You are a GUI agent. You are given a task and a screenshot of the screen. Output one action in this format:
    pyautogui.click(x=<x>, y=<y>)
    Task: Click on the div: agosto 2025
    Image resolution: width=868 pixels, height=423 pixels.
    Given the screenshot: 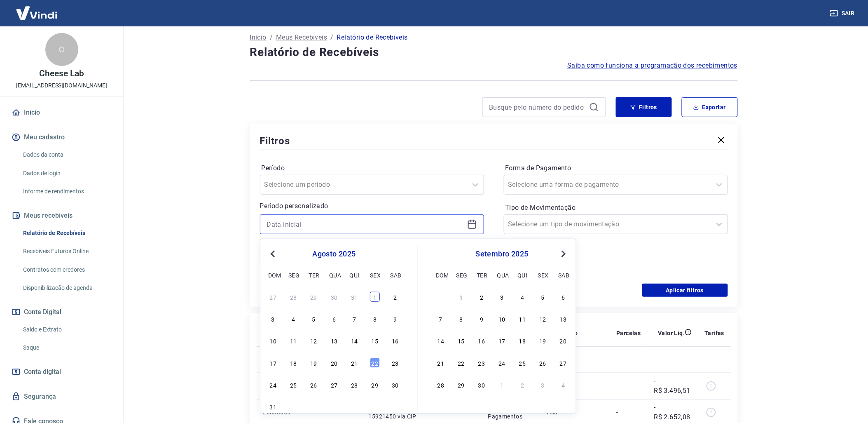 What is the action you would take?
    pyautogui.click(x=334, y=254)
    